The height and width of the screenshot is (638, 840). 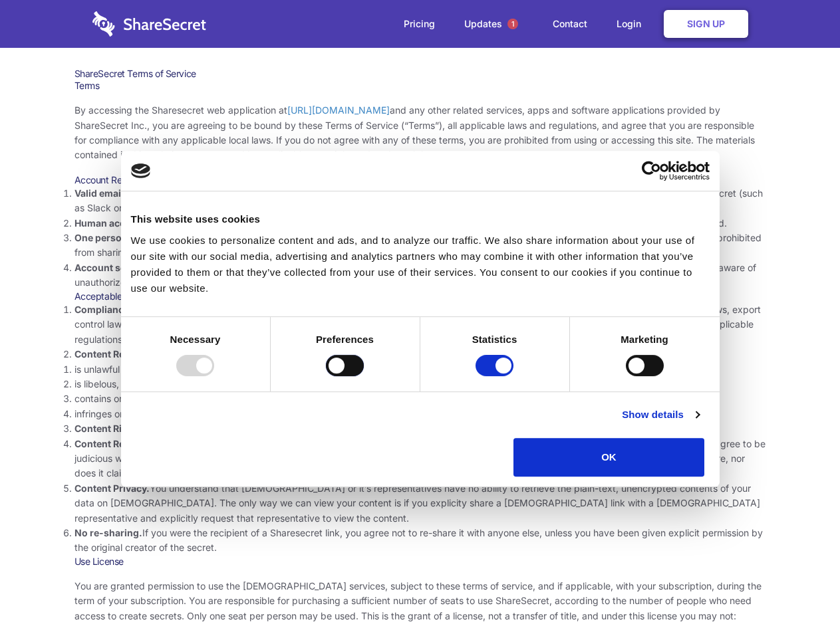 I want to click on a: Show details, so click(x=660, y=415).